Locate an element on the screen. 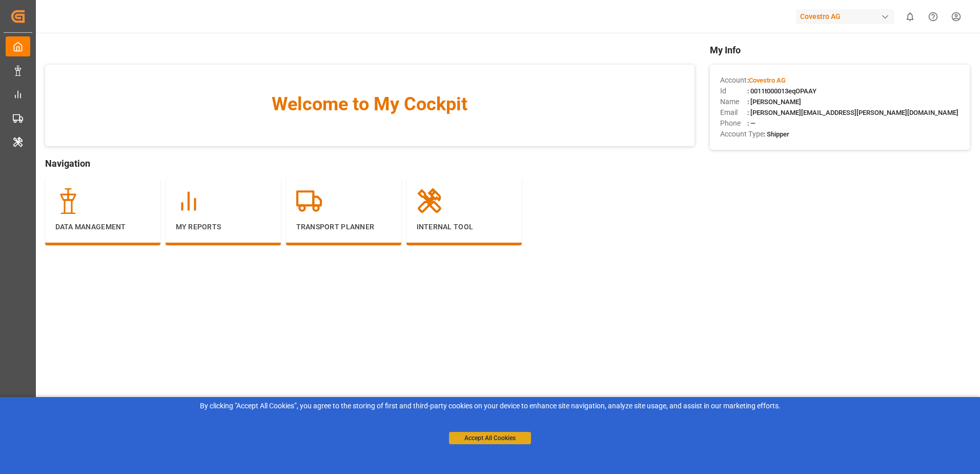 Image resolution: width=980 pixels, height=474 pixels. span: Id is located at coordinates (734, 91).